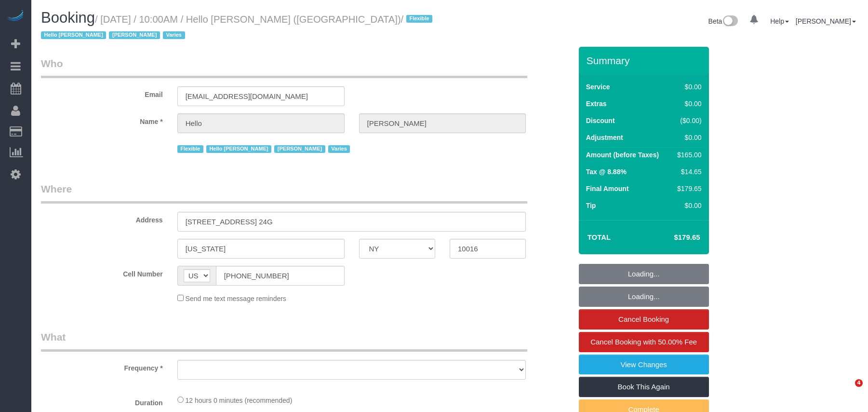  What do you see at coordinates (672, 237) in the screenshot?
I see `h4: $179.65` at bounding box center [672, 237].